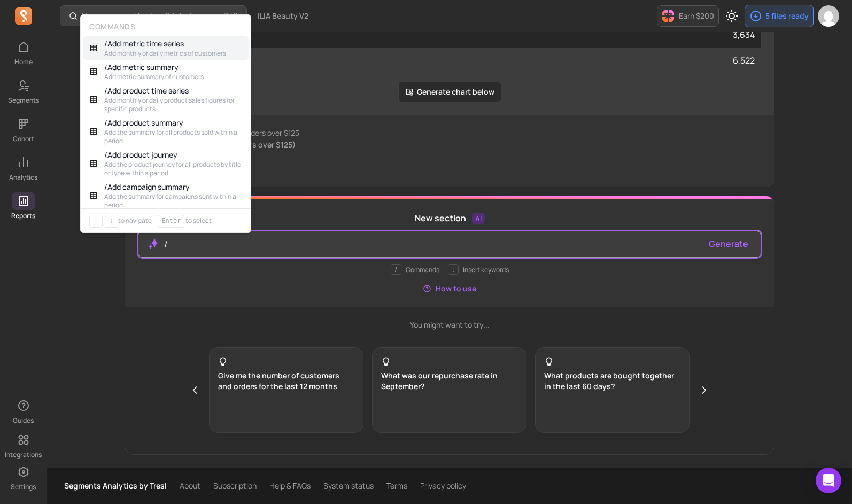 This screenshot has width=852, height=504. Describe the element at coordinates (174, 155) in the screenshot. I see `p: / Add product journey` at that location.